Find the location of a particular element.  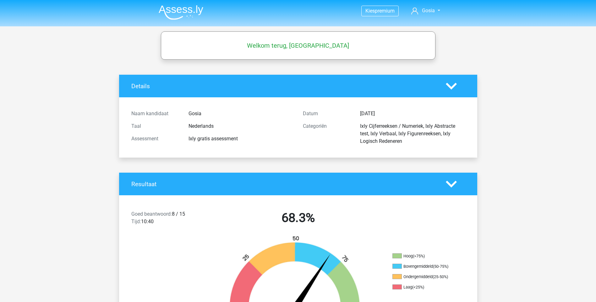

div: Categoriën is located at coordinates (327, 134).